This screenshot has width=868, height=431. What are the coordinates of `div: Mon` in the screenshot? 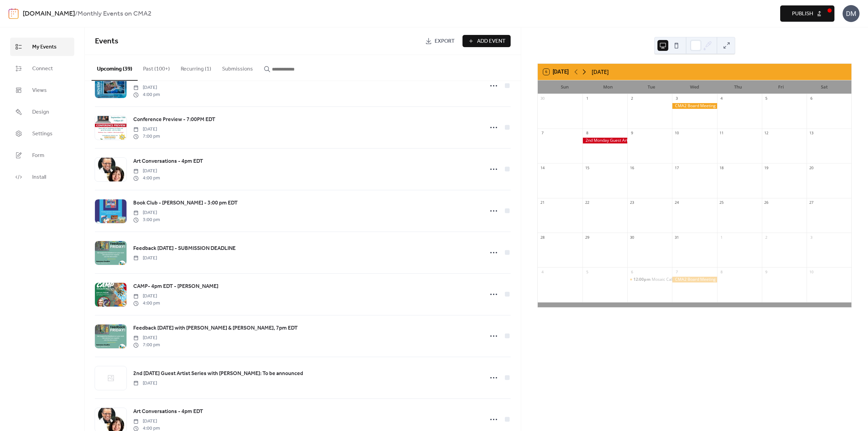 It's located at (609, 87).